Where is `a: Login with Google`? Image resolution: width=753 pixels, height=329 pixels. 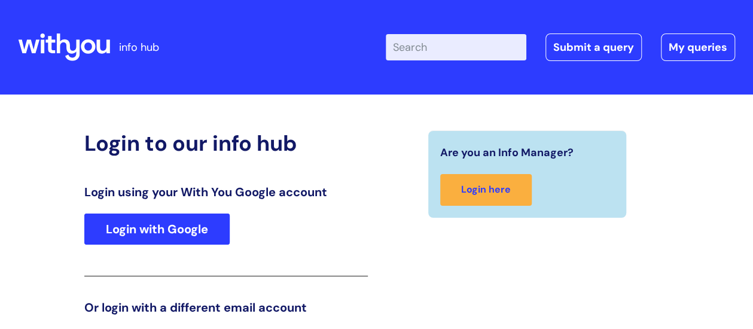 a: Login with Google is located at coordinates (157, 229).